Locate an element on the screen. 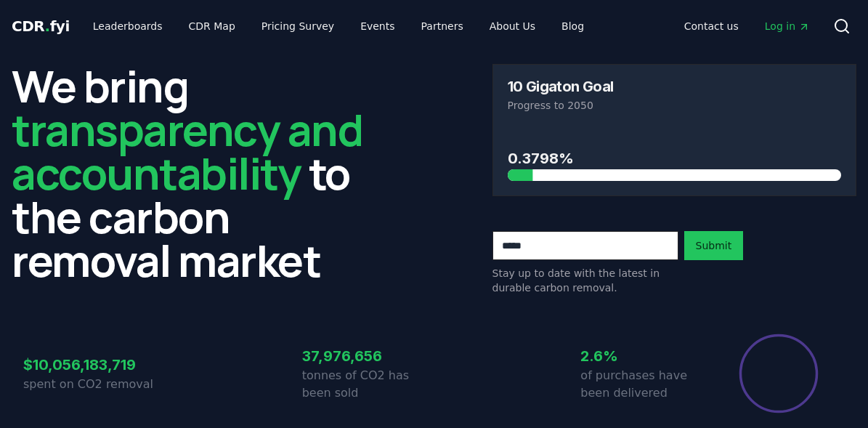 The image size is (868, 428). a: About Us is located at coordinates (512, 26).